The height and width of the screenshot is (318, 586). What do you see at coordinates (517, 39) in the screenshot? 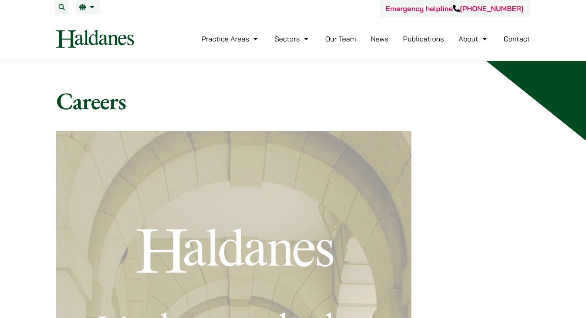
I see `a: Contact` at bounding box center [517, 39].